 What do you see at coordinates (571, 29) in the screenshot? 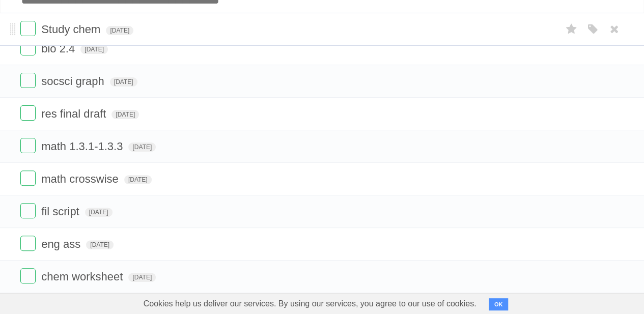
I see `label: Star task` at bounding box center [571, 29].